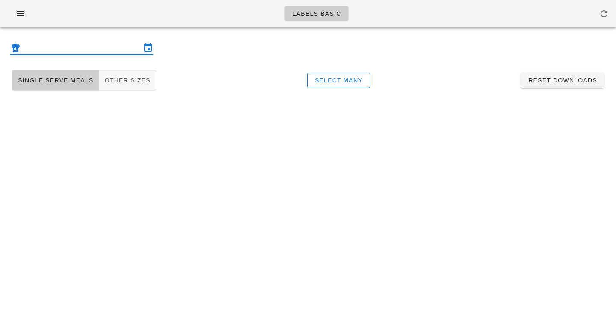 This screenshot has height=322, width=616. What do you see at coordinates (127, 80) in the screenshot?
I see `span: Other Sizes` at bounding box center [127, 80].